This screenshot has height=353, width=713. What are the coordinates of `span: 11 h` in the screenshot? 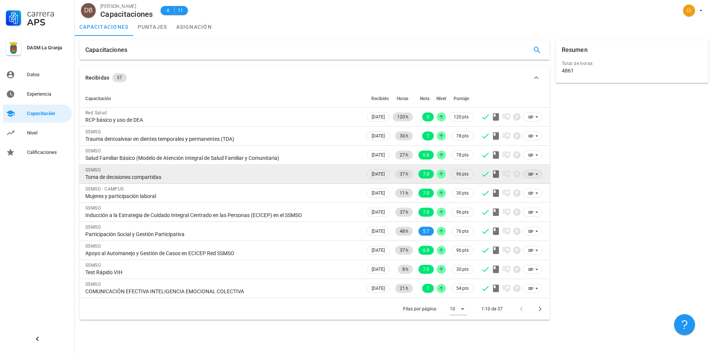 It's located at (404, 193).